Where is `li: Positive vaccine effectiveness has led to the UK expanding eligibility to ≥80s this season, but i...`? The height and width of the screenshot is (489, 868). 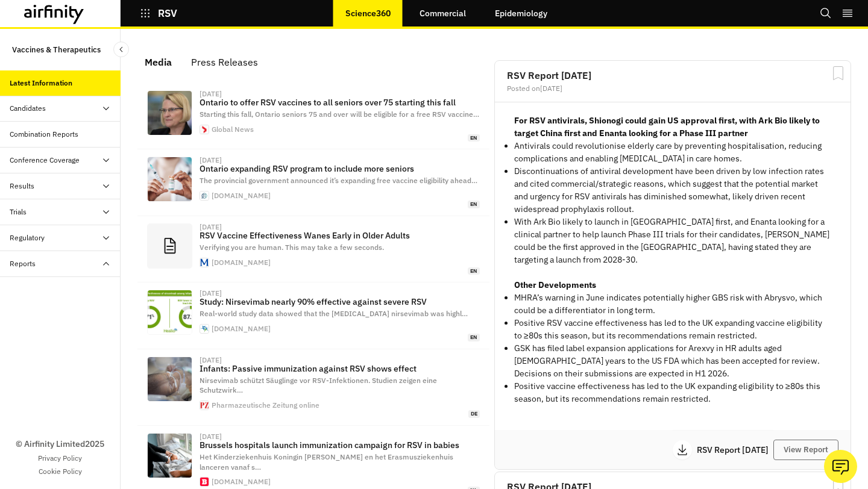
li: Positive vaccine effectiveness has led to the UK expanding eligibility to ≥80s this season, but i... is located at coordinates (672, 393).